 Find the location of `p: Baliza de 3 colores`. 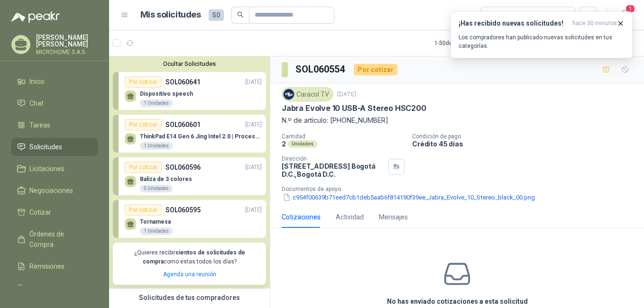

p: Baliza de 3 colores is located at coordinates (166, 179).